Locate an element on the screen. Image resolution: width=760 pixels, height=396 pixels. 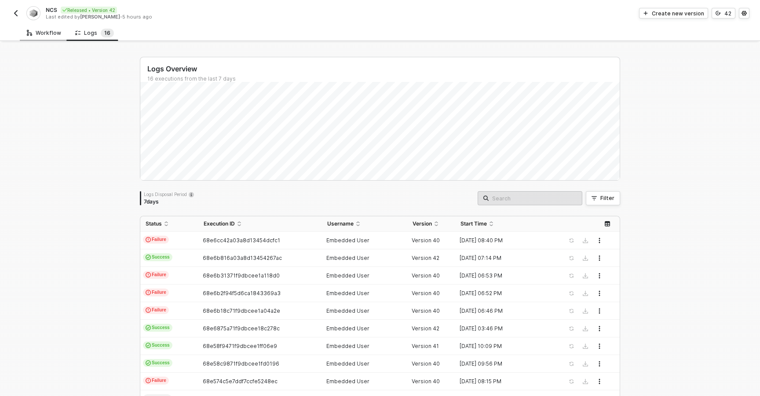
button: back is located at coordinates (16, 13).